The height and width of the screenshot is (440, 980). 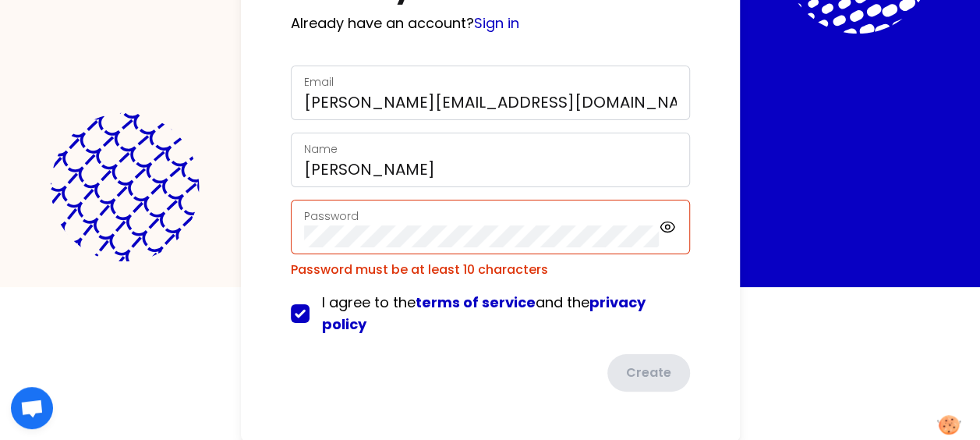 I want to click on p: Already have an account?, so click(x=490, y=24).